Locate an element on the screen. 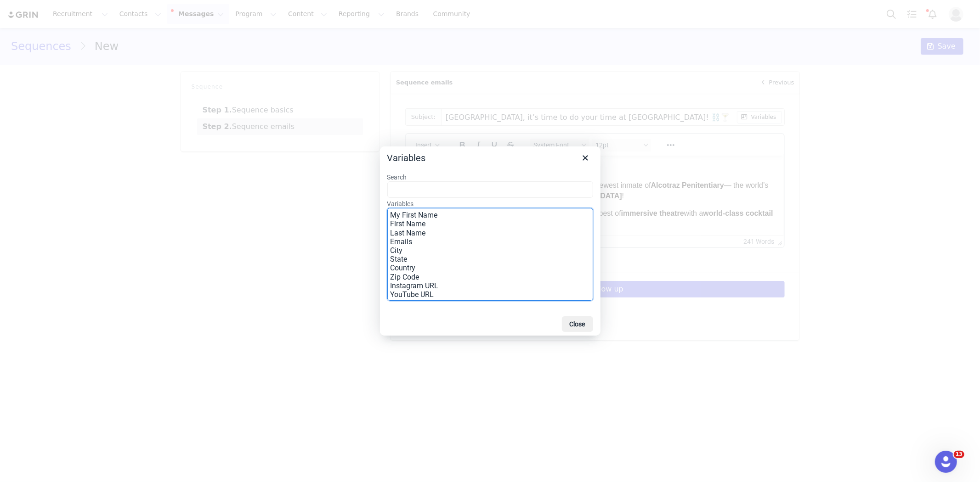 This screenshot has height=482, width=980. option: City is located at coordinates (490, 250).